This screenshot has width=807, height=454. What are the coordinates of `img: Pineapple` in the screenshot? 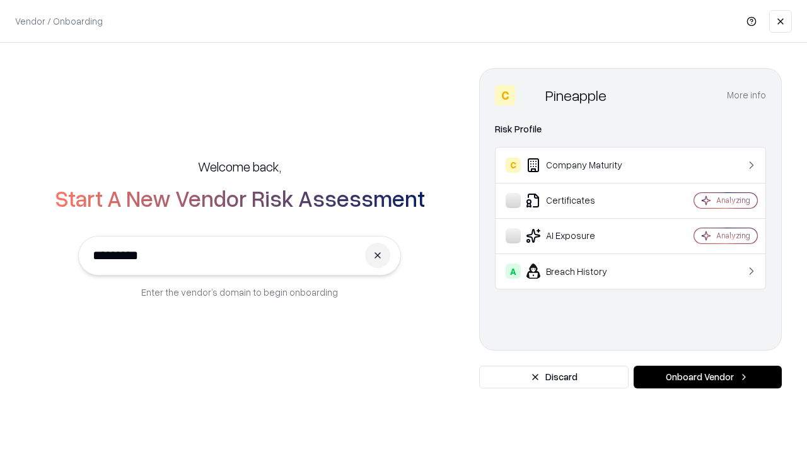 It's located at (530, 95).